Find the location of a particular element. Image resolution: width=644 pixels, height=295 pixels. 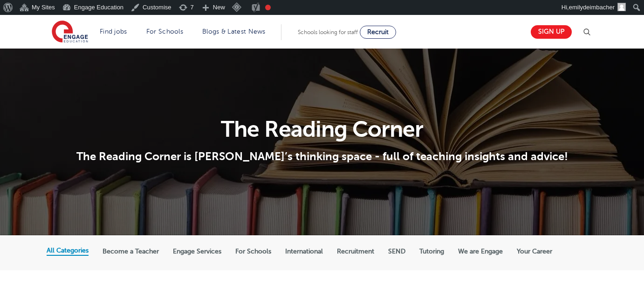

label: Become a Teacher is located at coordinates (131, 251).